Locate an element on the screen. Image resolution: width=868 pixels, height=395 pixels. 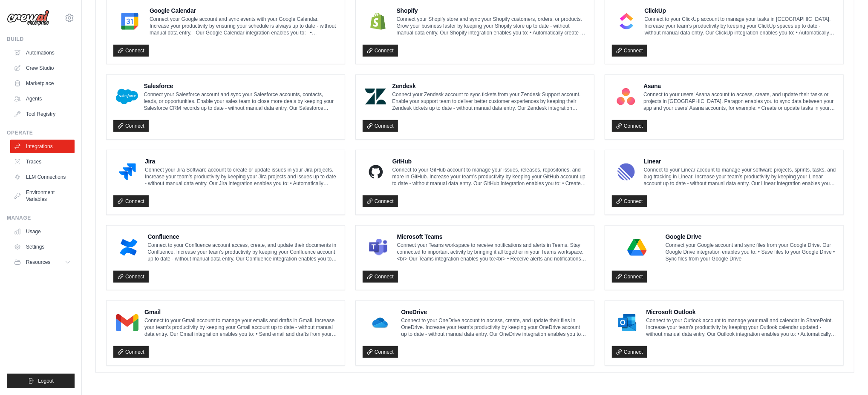
h4: ClickUp is located at coordinates (741, 10).